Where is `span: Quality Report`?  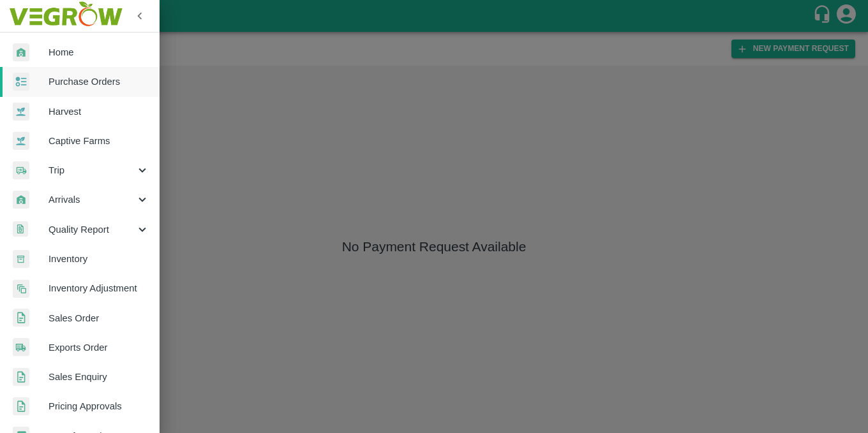
span: Quality Report is located at coordinates (92, 229).